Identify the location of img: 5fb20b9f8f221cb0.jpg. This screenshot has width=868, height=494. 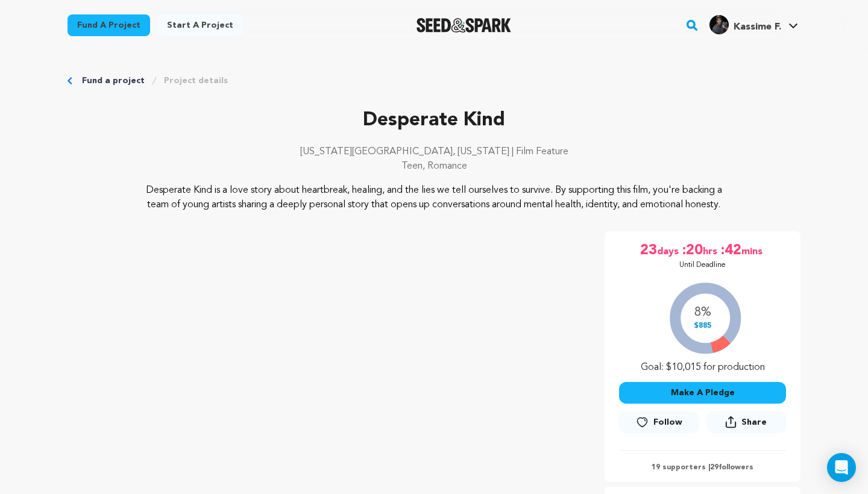
(719, 25).